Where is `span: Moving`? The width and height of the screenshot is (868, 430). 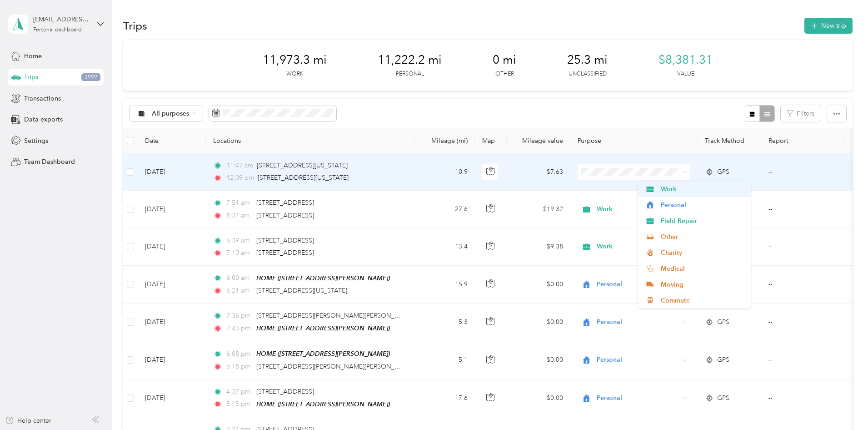
span: Moving is located at coordinates (702, 284).